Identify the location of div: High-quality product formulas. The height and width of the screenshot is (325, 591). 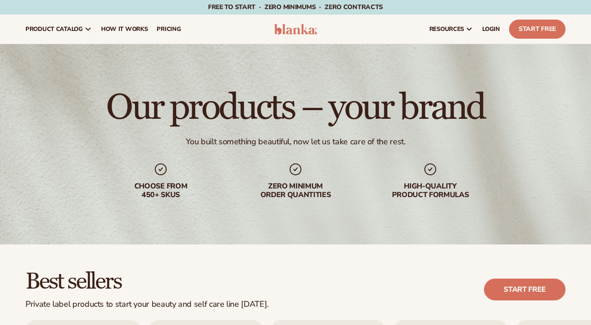
(431, 191).